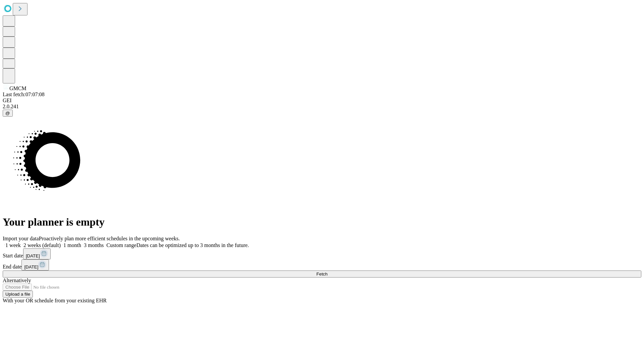 The height and width of the screenshot is (362, 644). What do you see at coordinates (72, 245) in the screenshot?
I see `span: 1 month` at bounding box center [72, 245].